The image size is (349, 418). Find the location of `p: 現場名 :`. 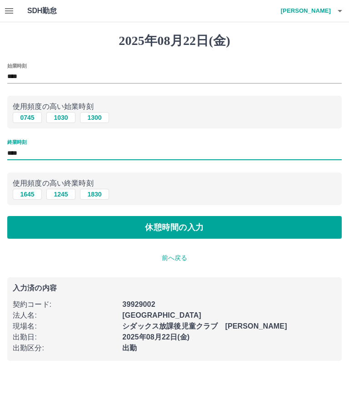

p: 現場名 : is located at coordinates (65, 327).